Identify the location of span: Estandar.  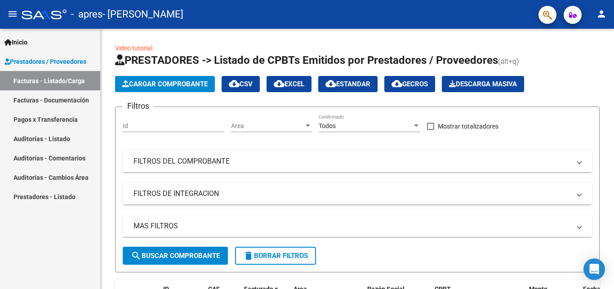
(348, 84).